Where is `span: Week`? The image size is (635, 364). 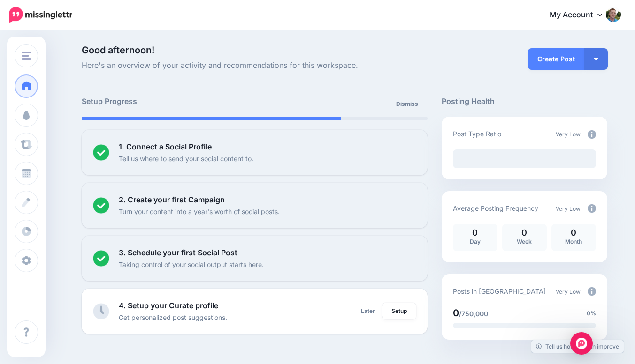
span: Week is located at coordinates (524, 241).